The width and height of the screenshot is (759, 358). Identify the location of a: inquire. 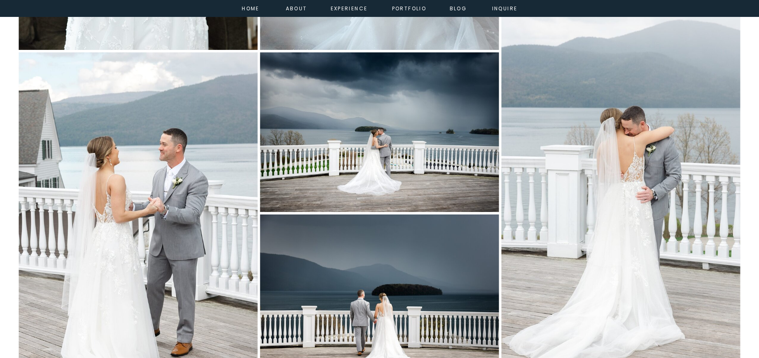
(505, 8).